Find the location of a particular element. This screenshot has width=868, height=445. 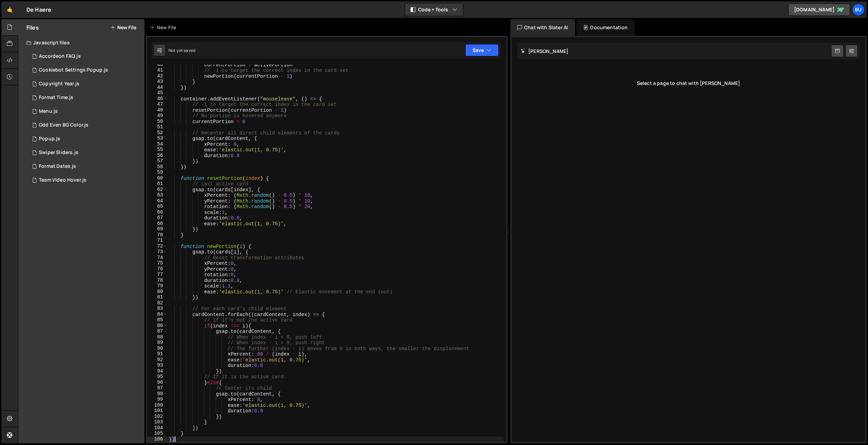

div: 17043/46858.js is located at coordinates (85, 126).